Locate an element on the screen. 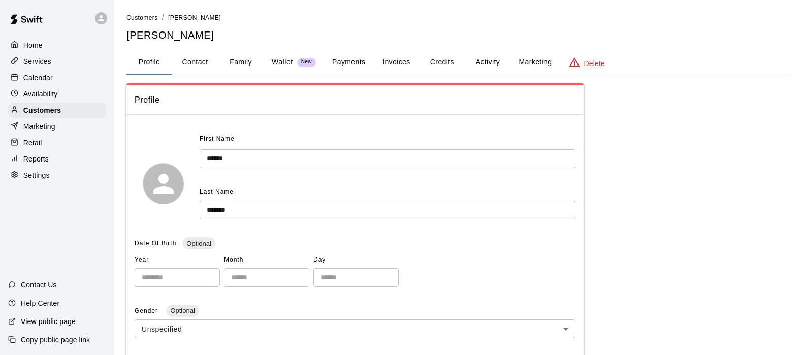 Image resolution: width=803 pixels, height=355 pixels. p: Contact Us is located at coordinates (39, 285).